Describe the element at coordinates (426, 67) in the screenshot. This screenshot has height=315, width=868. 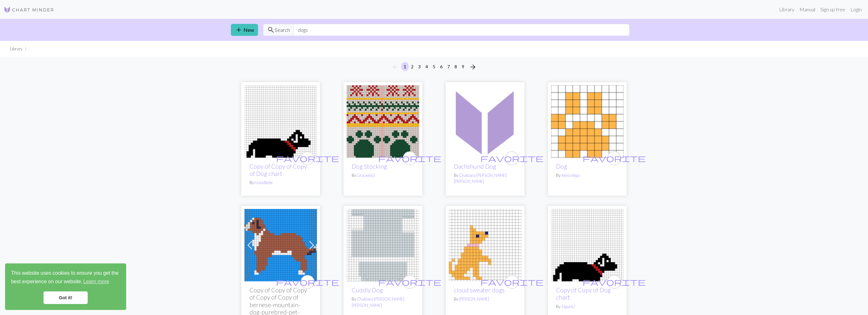
I see `button: 4` at that location.